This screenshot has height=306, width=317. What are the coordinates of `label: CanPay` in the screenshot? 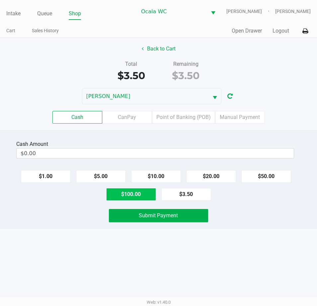 It's located at (127, 117).